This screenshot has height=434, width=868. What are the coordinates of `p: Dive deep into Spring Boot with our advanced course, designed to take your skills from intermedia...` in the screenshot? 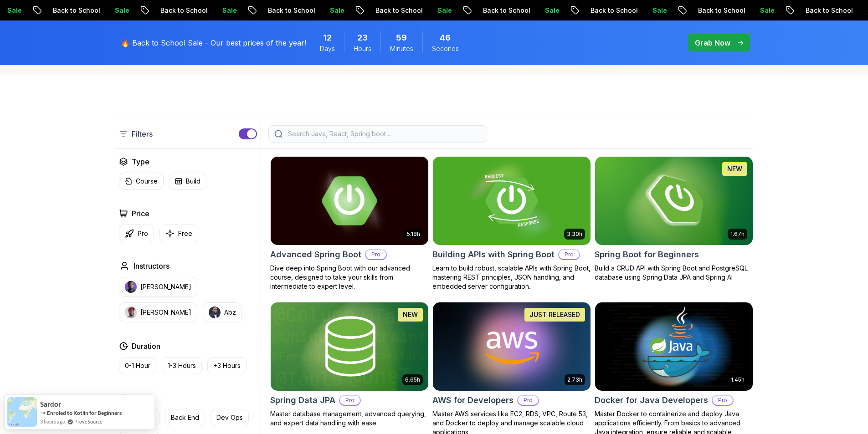 It's located at (350, 277).